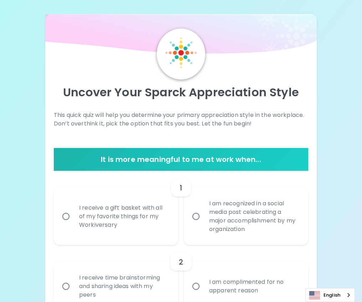 This screenshot has width=362, height=302. Describe the element at coordinates (181, 188) in the screenshot. I see `h6: 1` at that location.